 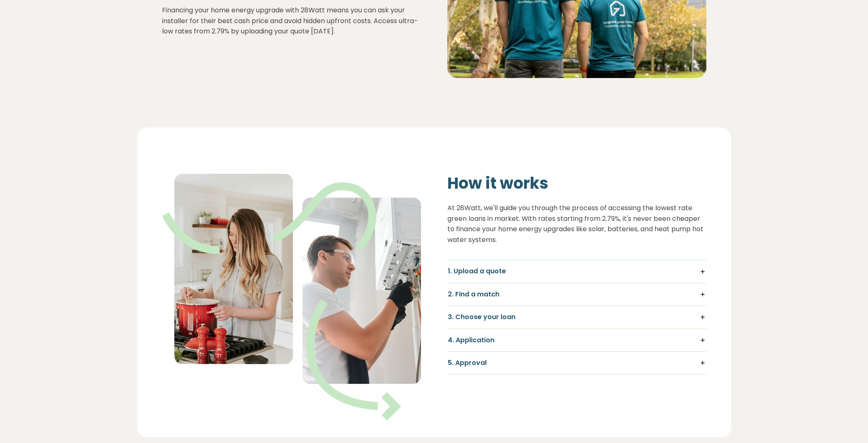 I want to click on h5: 3. Choose your loan, so click(x=577, y=317).